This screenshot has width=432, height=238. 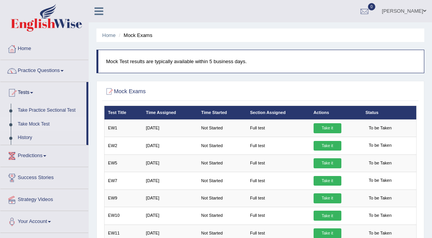 I want to click on h2: Mock Exams, so click(x=201, y=92).